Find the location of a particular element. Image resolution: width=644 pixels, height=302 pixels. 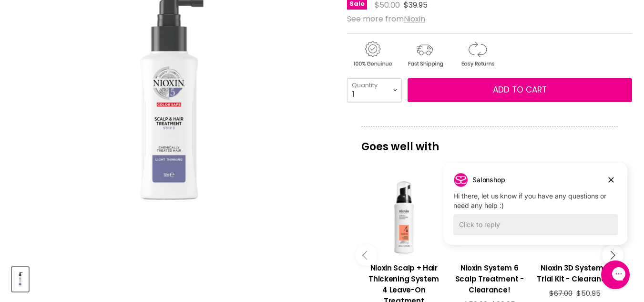

img: Nioxin 3D System 5 Scalp Treatment is located at coordinates (20, 279).